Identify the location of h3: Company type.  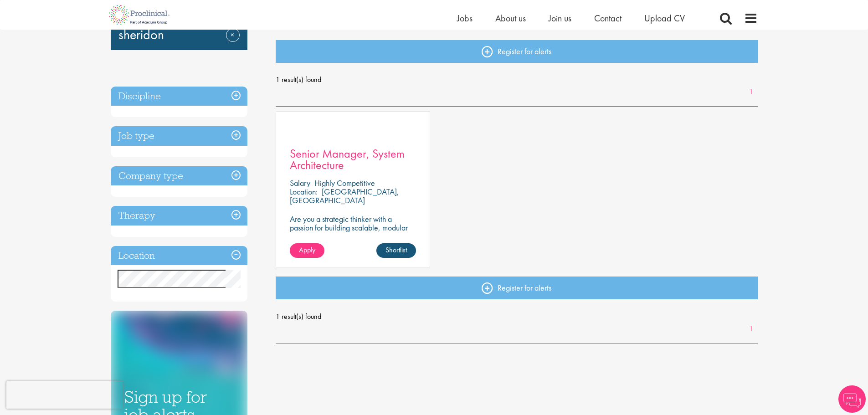
(179, 176).